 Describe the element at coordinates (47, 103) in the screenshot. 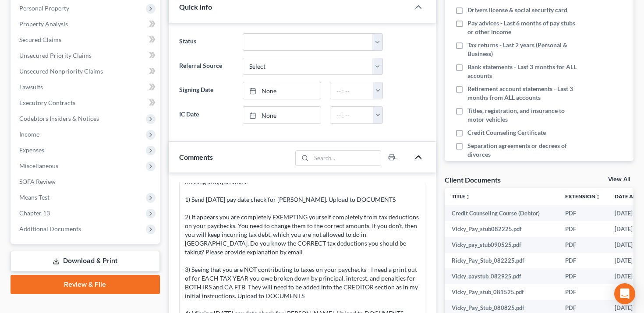

I see `span: Executory Contracts` at that location.